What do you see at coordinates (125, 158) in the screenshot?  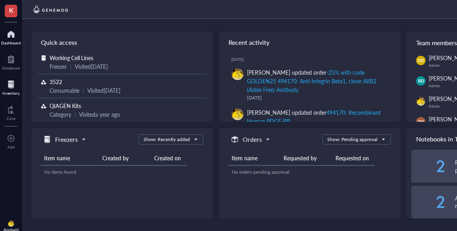 I see `th: Created by` at bounding box center [125, 158].